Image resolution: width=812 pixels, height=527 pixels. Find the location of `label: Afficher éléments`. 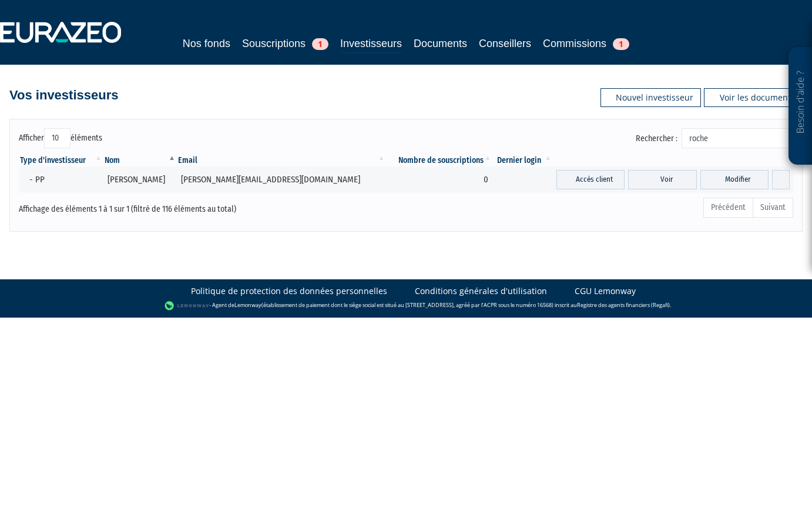

label: Afficher éléments is located at coordinates (60, 138).